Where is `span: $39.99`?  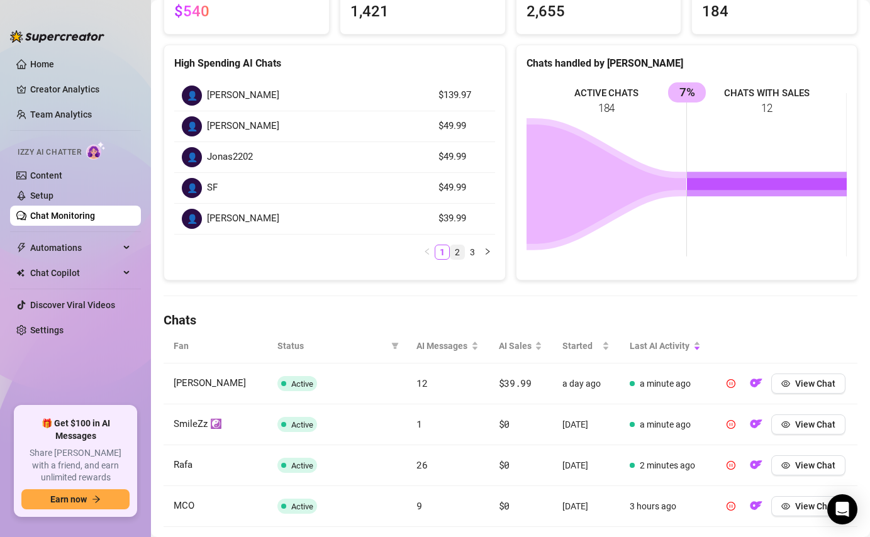 span: $39.99 is located at coordinates (515, 383).